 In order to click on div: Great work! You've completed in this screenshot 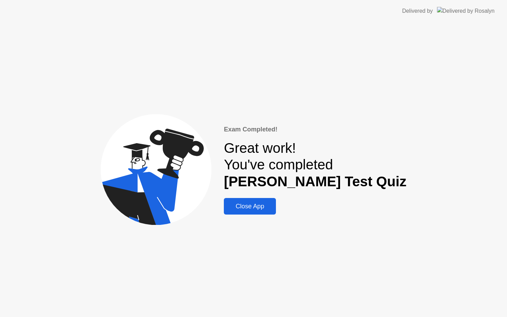, I will do `click(315, 165)`.